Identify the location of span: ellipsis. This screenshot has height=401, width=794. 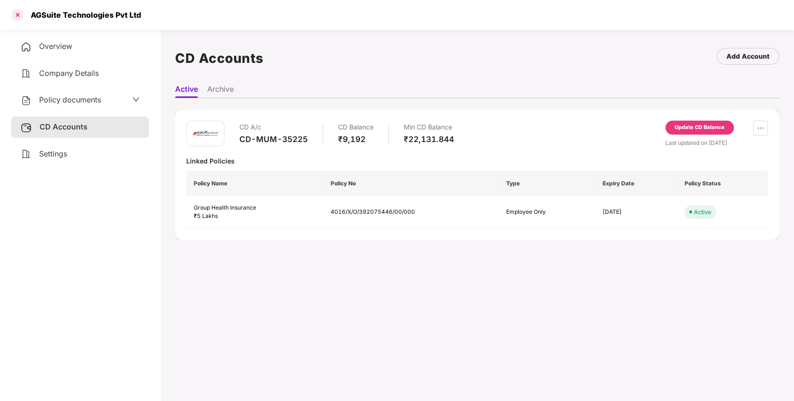
(761, 128).